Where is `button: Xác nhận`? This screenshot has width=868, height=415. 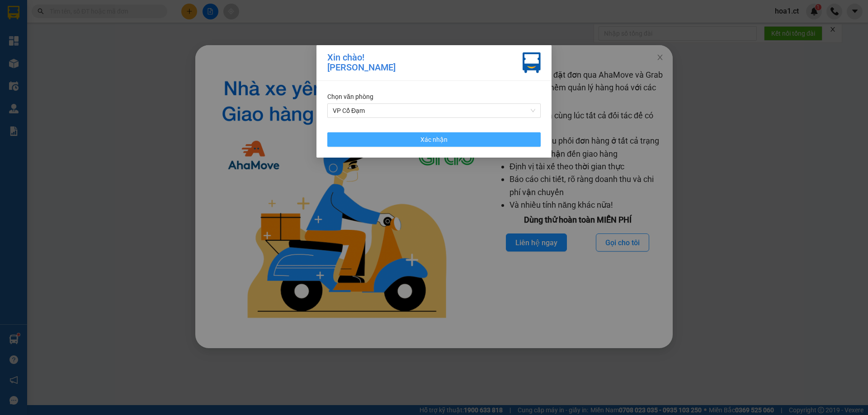 button: Xác nhận is located at coordinates (434, 139).